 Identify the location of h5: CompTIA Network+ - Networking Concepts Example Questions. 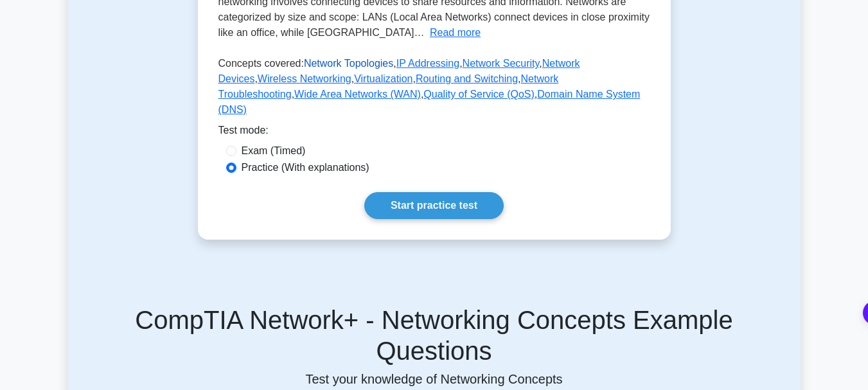
(434, 335).